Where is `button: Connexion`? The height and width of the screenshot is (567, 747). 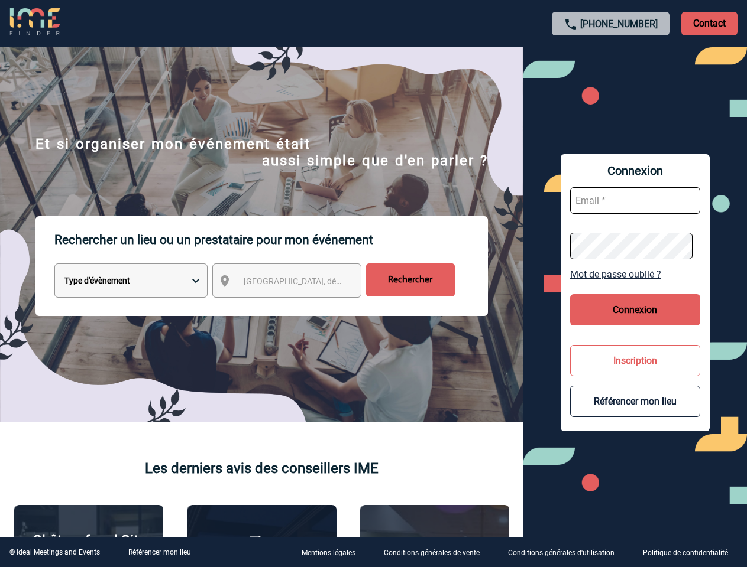 button: Connexion is located at coordinates (635, 310).